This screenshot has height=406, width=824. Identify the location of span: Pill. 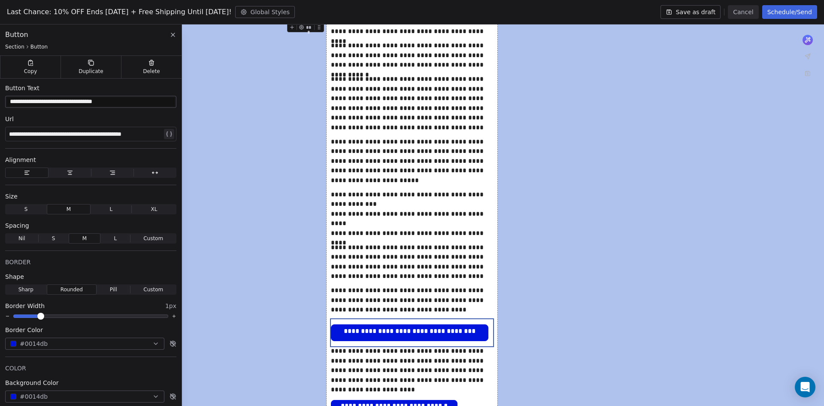
(113, 289).